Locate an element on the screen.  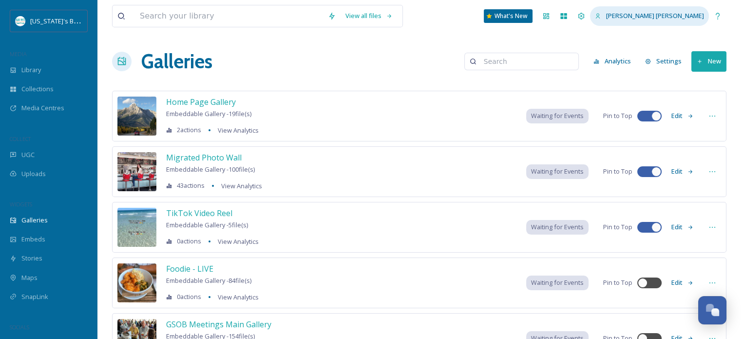
span: Uploads is located at coordinates (34, 174).